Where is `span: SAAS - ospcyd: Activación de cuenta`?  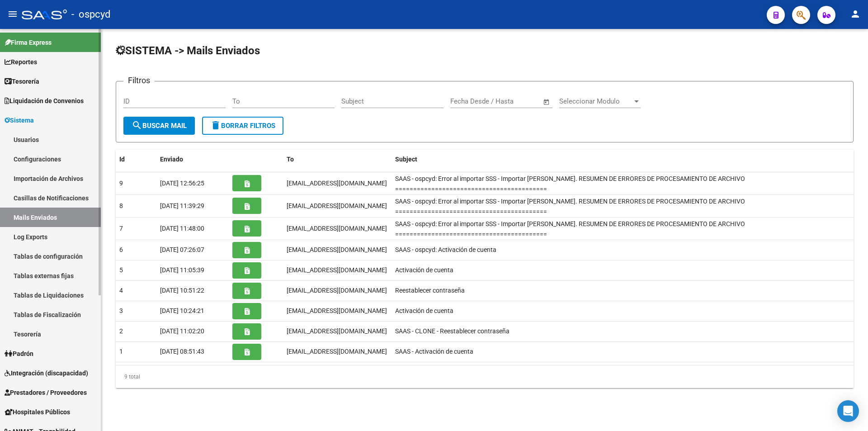 span: SAAS - ospcyd: Activación de cuenta is located at coordinates (446, 249).